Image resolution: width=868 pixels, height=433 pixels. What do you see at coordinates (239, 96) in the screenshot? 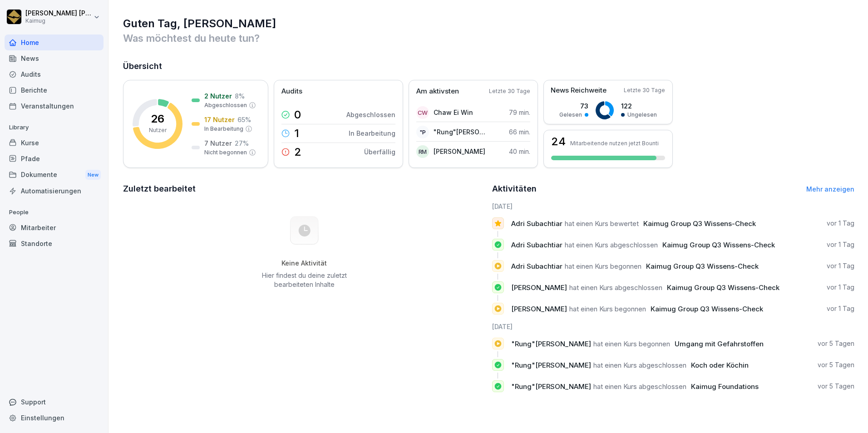
I see `p: 8 %` at bounding box center [239, 96].